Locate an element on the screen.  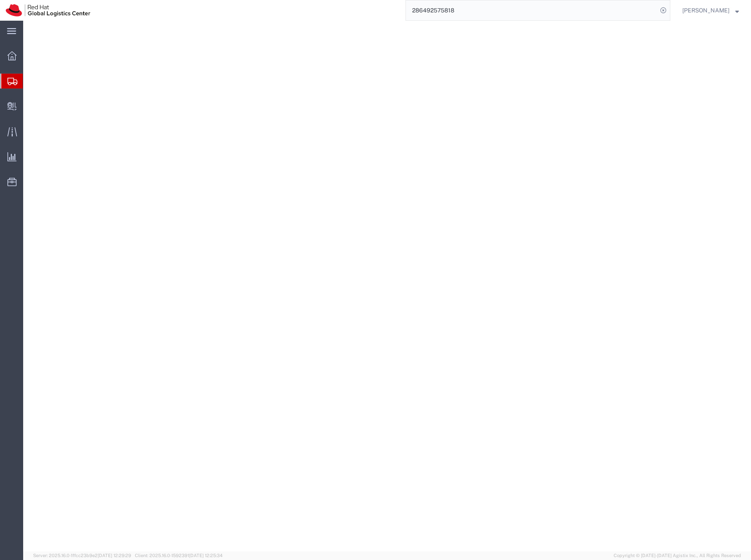
span: Sona Mala is located at coordinates (706, 10).